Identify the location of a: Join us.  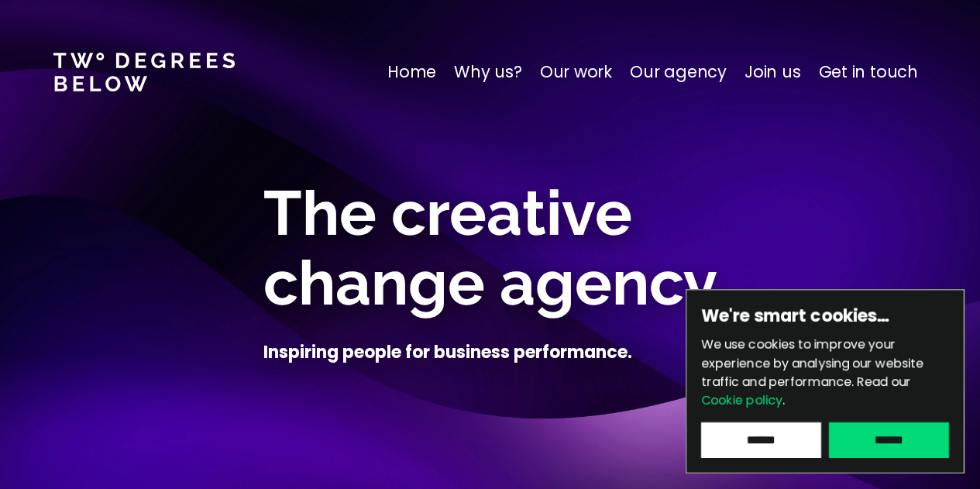
(773, 72).